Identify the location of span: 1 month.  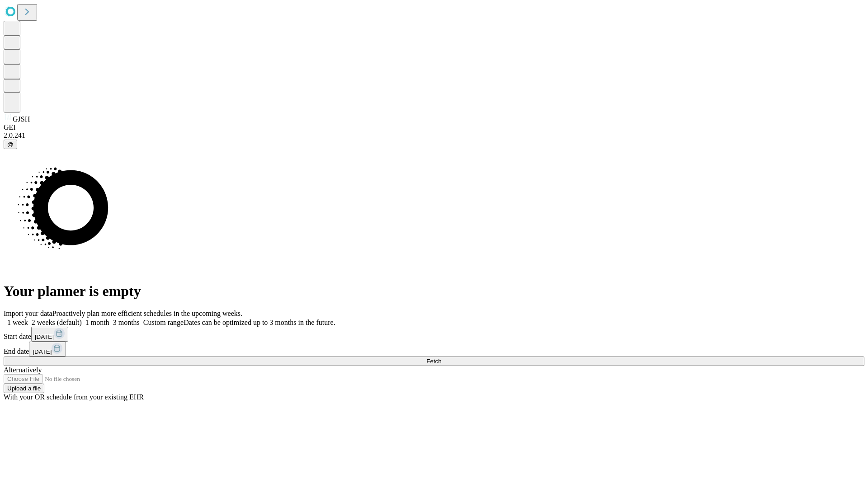
(97, 323).